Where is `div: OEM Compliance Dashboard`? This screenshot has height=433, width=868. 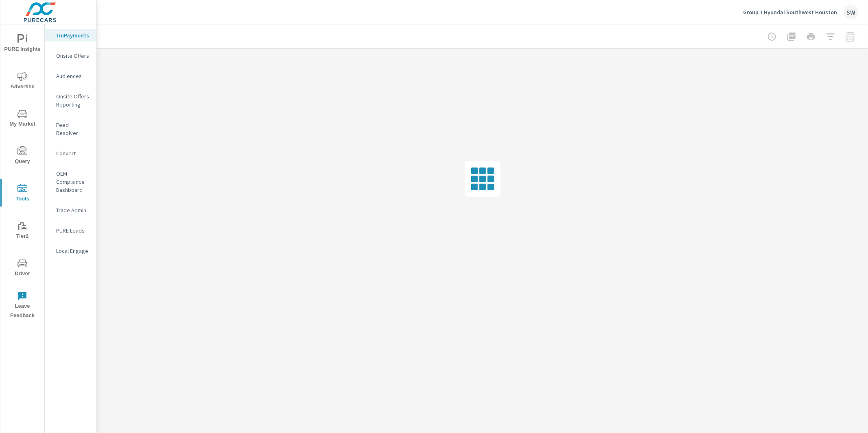
div: OEM Compliance Dashboard is located at coordinates (70, 182).